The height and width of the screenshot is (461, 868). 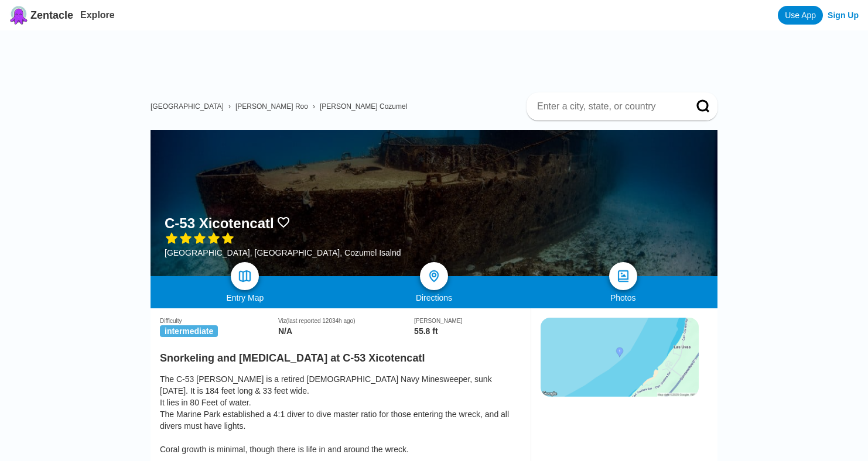 What do you see at coordinates (434, 298) in the screenshot?
I see `div: Directions` at bounding box center [434, 298].